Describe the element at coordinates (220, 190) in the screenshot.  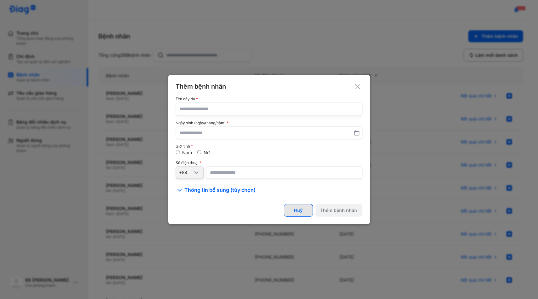
I see `span: Thông tin bổ sung (tùy chọn)` at that location.